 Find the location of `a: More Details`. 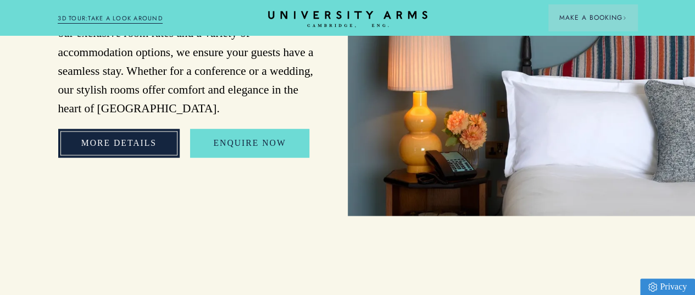

a: More Details is located at coordinates (119, 142).